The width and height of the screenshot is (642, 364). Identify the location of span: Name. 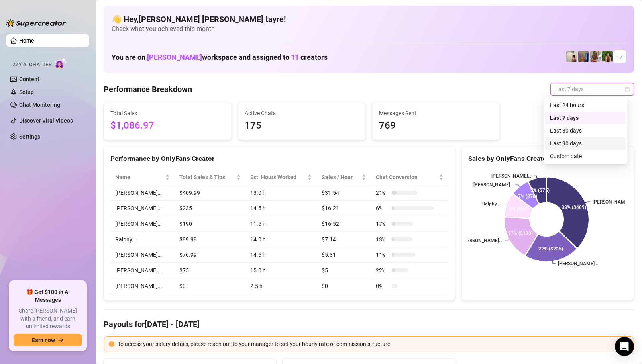
(139, 177).